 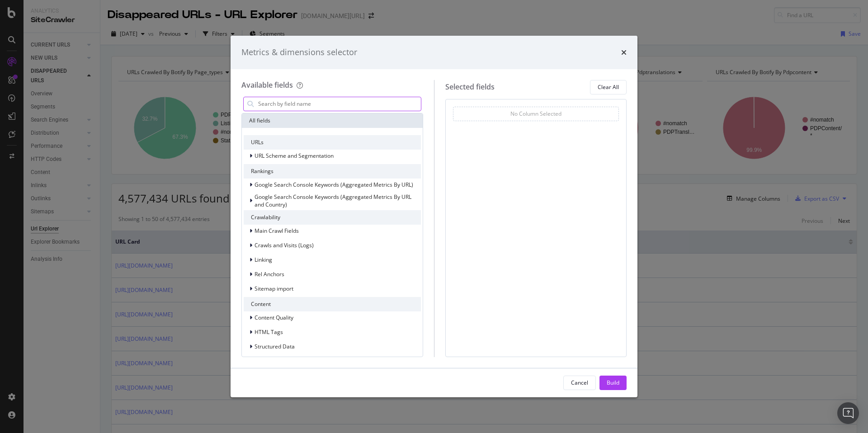 I want to click on div: URLs, so click(x=332, y=142).